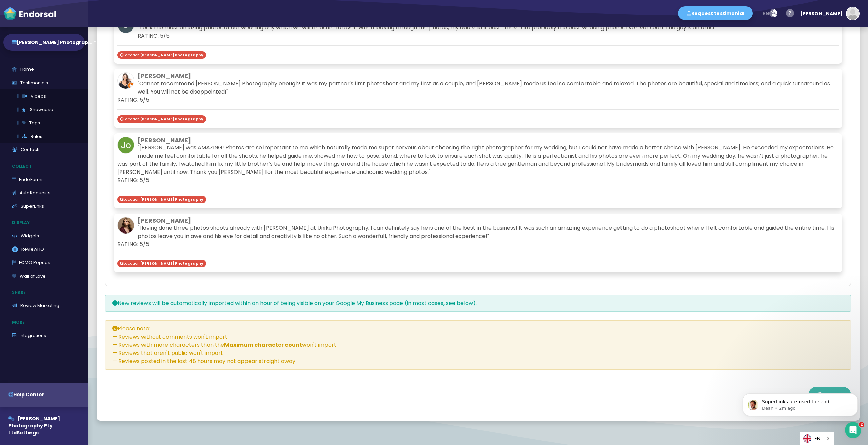 This screenshot has height=445, width=868. Describe the element at coordinates (715, 14) in the screenshot. I see `button: Request testimonial` at that location.